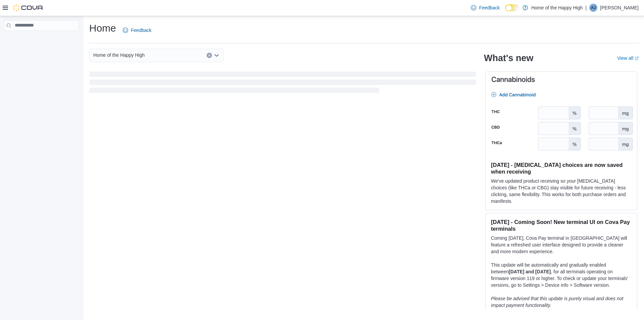 This screenshot has width=644, height=320. I want to click on a: View allExternal link, so click(628, 58).